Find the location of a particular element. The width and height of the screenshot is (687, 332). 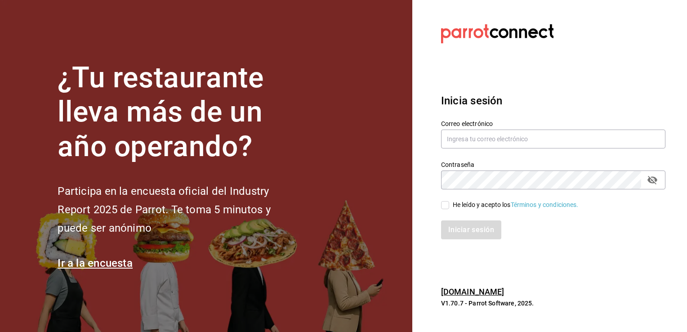

a: Términos y condiciones. is located at coordinates (544, 205).